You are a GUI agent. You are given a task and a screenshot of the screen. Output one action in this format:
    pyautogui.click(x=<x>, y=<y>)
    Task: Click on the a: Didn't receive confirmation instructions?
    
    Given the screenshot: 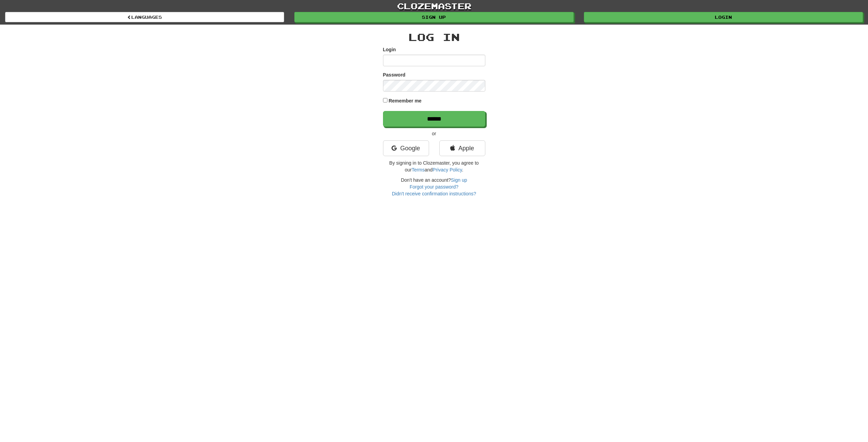 What is the action you would take?
    pyautogui.click(x=434, y=193)
    